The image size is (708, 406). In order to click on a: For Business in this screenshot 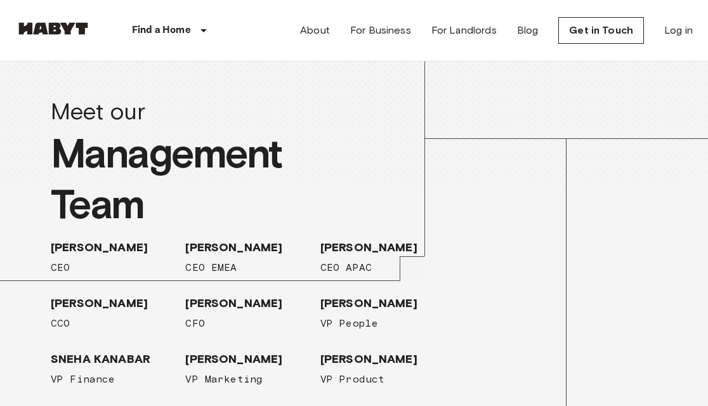, I will do `click(381, 30)`.